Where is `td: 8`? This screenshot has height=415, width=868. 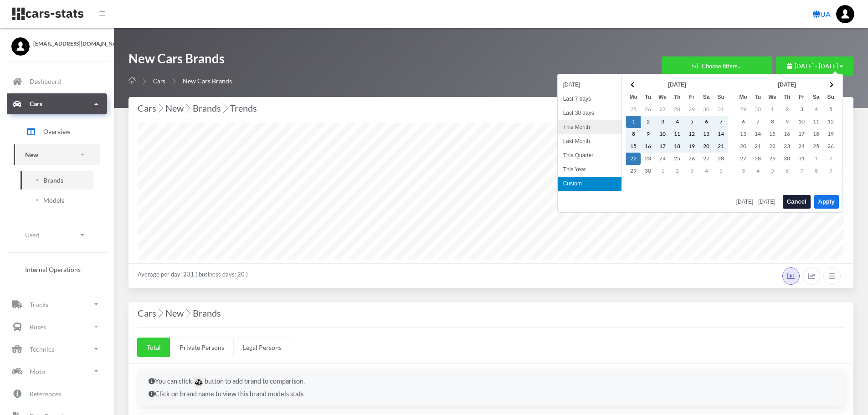
td: 8 is located at coordinates (816, 171).